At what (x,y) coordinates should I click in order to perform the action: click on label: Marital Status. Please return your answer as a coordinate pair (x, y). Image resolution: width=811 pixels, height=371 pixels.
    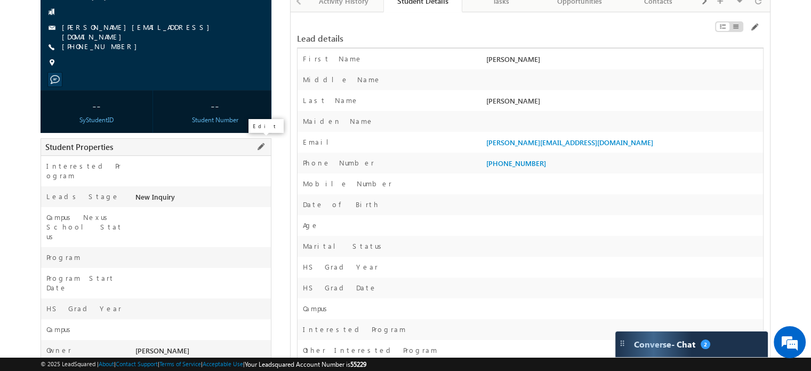
    Looking at the image, I should click on (344, 246).